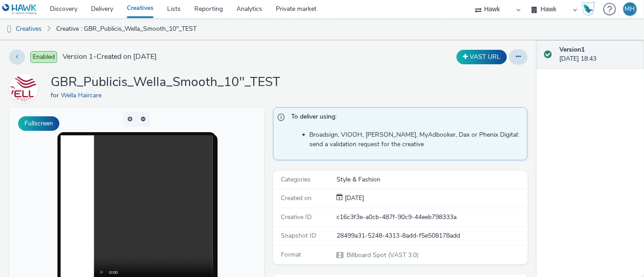 This screenshot has height=277, width=644. Describe the element at coordinates (19, 9) in the screenshot. I see `img: undefined Logo` at that location.